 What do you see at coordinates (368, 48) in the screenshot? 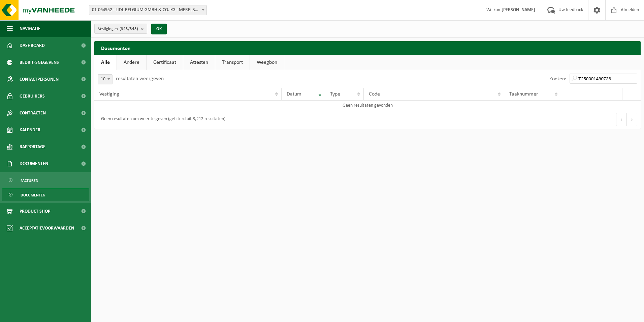
I see `h2: Documenten` at bounding box center [368, 48].